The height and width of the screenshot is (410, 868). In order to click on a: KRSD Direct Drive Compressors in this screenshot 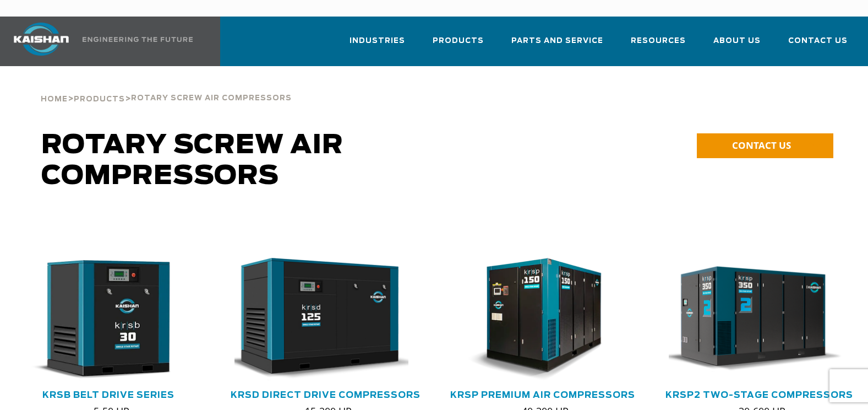, I will do `click(326, 395)`.